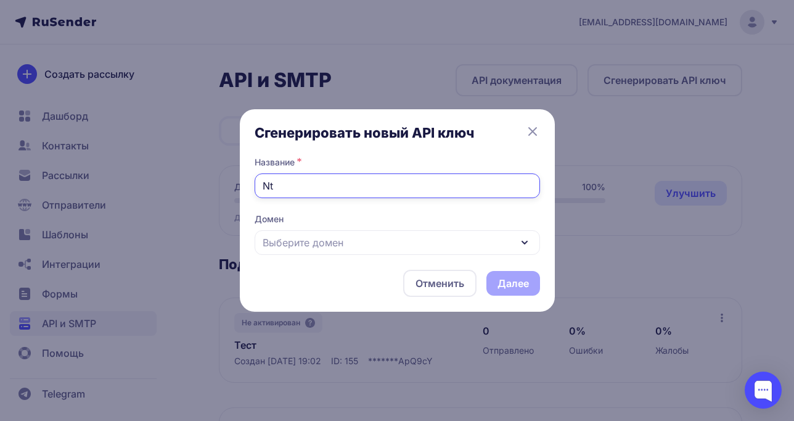 The width and height of the screenshot is (794, 421). What do you see at coordinates (397, 133) in the screenshot?
I see `h3: Сгенерировать новый API ключ` at bounding box center [397, 133].